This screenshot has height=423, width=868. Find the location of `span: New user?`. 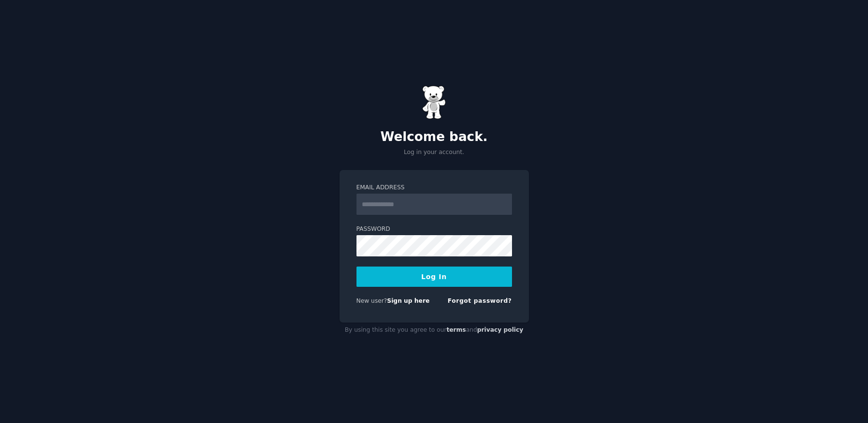

span: New user? is located at coordinates (372, 301).